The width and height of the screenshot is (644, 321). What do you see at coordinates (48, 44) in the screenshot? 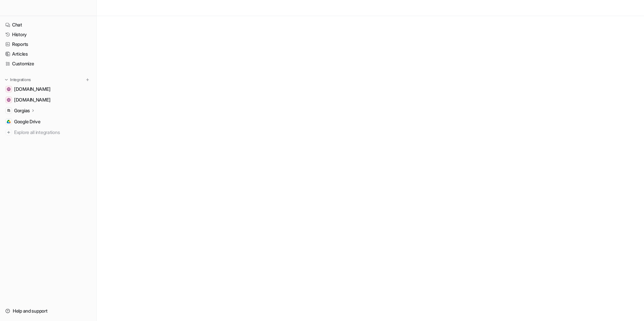
I see `a: Reports` at bounding box center [48, 44].